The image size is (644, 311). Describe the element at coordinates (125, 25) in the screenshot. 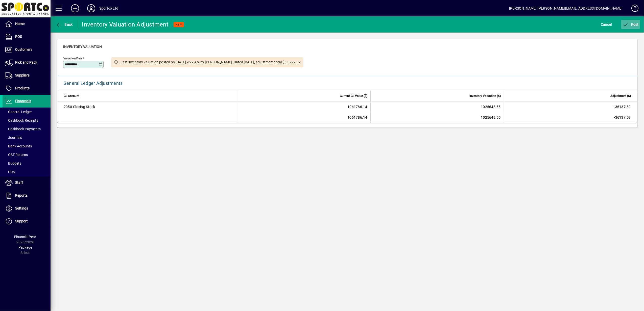

I see `div: Inventory Valuation Adjustment` at that location.